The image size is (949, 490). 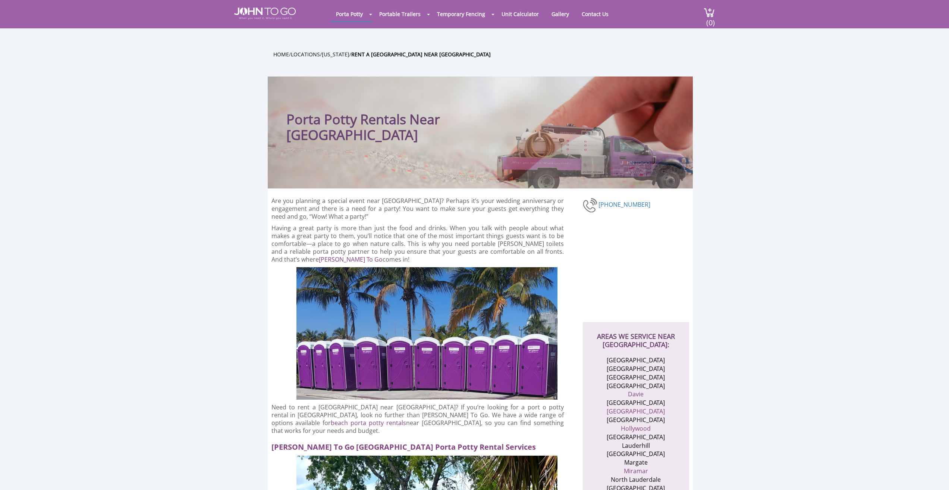 I want to click on a: Unit Calculator, so click(x=520, y=14).